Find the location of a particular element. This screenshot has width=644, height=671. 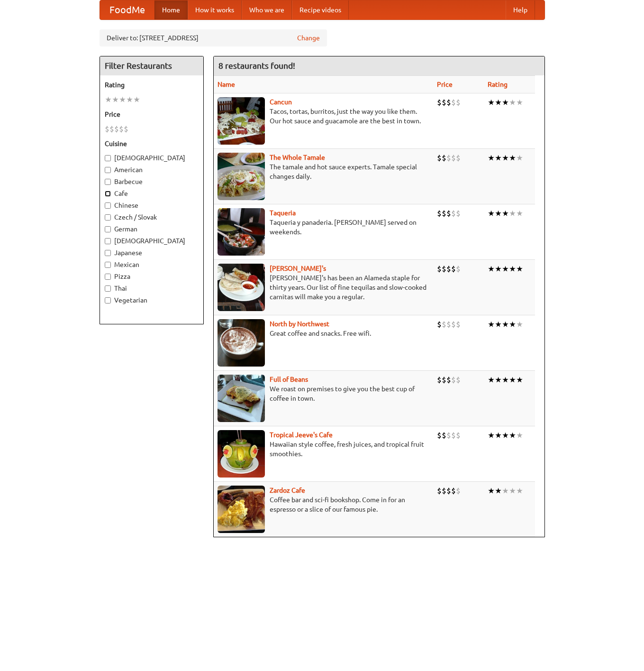

img: zardoz.jpg is located at coordinates (241, 509).